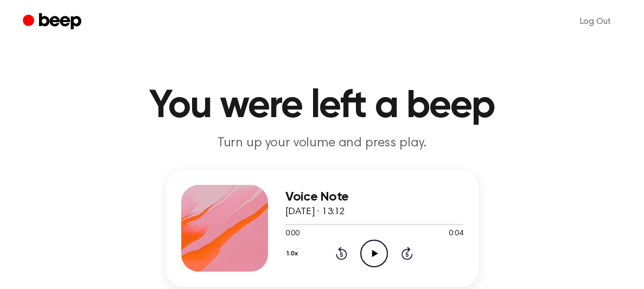 The width and height of the screenshot is (644, 289). What do you see at coordinates (596, 22) in the screenshot?
I see `a: Log Out` at bounding box center [596, 22].